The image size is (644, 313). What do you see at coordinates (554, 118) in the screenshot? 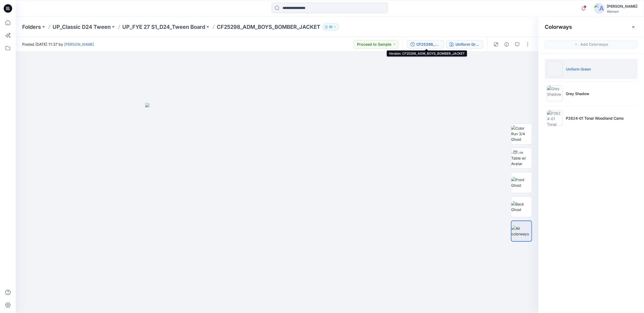
I see `img: P2624-01 Tonal Woodland Camo` at bounding box center [554, 118].